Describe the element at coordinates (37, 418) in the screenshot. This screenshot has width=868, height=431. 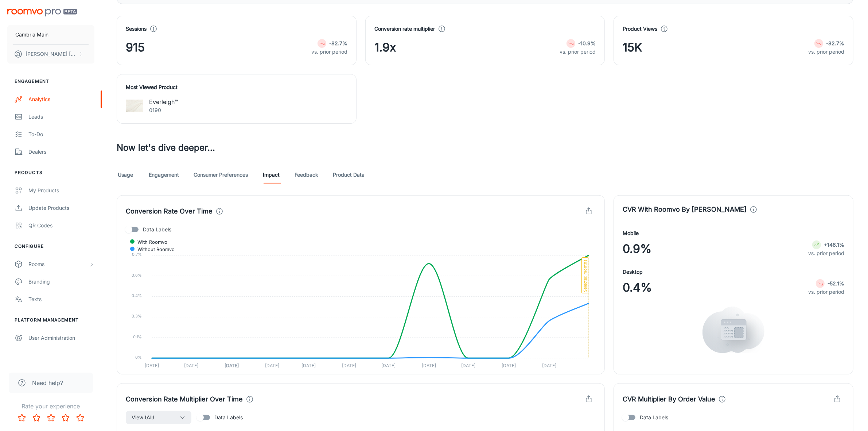
I see `button: Rate 2 star` at that location.